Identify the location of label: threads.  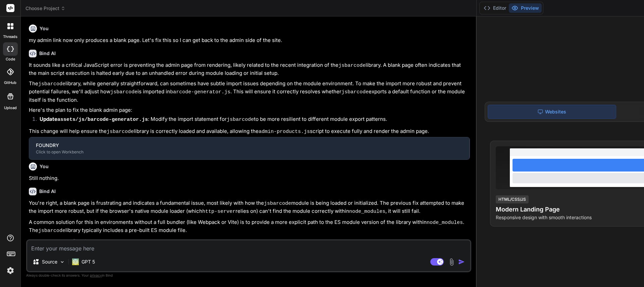
(10, 37).